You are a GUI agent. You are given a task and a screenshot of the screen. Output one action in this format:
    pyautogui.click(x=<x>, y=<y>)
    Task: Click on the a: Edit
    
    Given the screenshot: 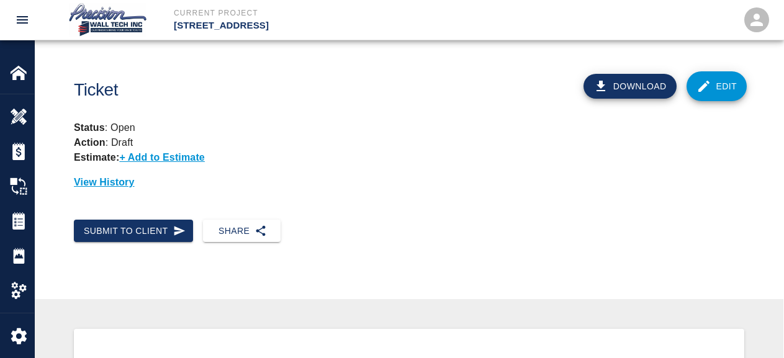 What is the action you would take?
    pyautogui.click(x=717, y=86)
    